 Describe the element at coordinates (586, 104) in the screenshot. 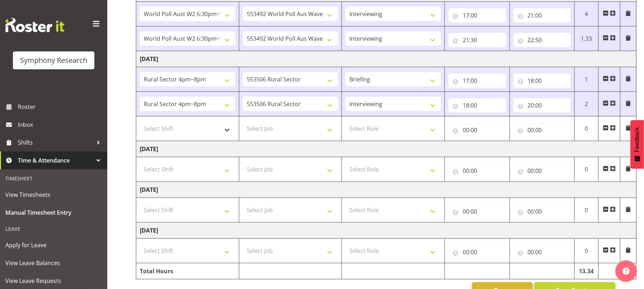

I see `td: 2` at that location.